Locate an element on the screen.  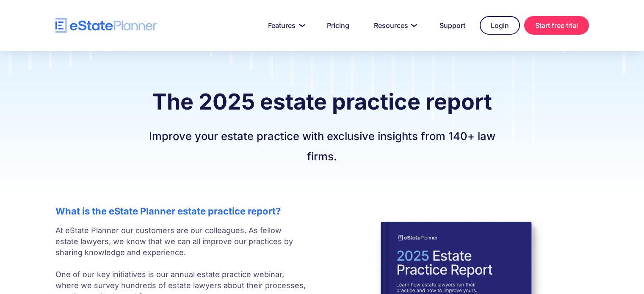
a: Support is located at coordinates (452, 25).